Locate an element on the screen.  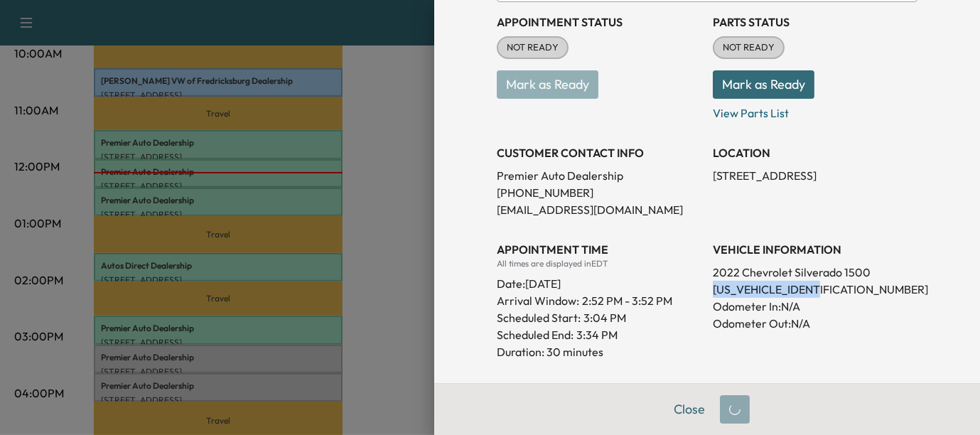
span: 2:52 PM - 3:52 PM is located at coordinates (627, 301).